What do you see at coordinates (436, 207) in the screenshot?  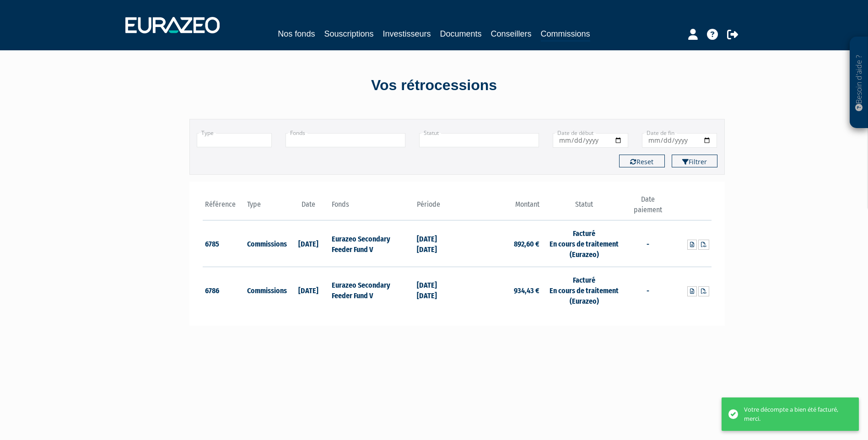 I see `th: Période` at bounding box center [436, 207].